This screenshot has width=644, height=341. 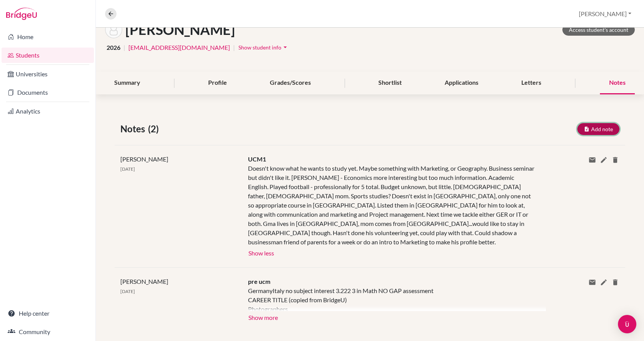 What do you see at coordinates (531, 83) in the screenshot?
I see `div: Letters` at bounding box center [531, 83].